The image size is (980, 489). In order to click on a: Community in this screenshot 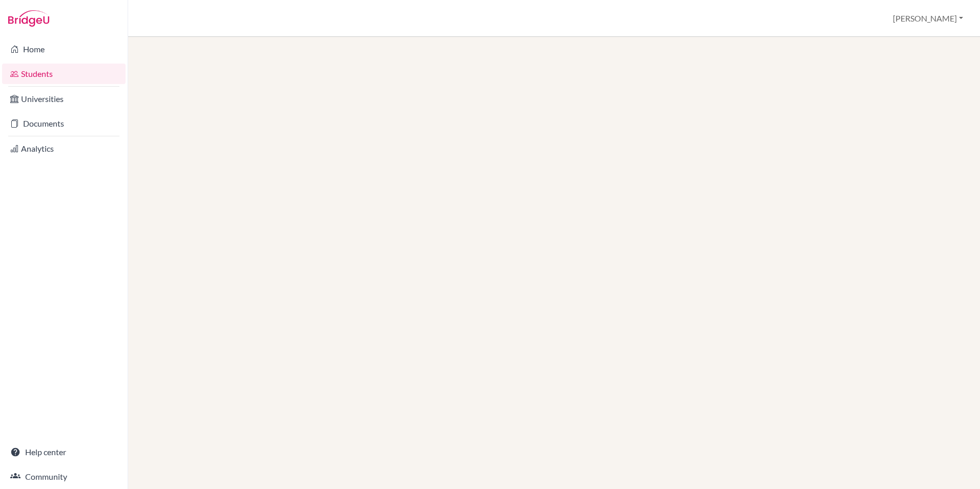, I will do `click(64, 477)`.